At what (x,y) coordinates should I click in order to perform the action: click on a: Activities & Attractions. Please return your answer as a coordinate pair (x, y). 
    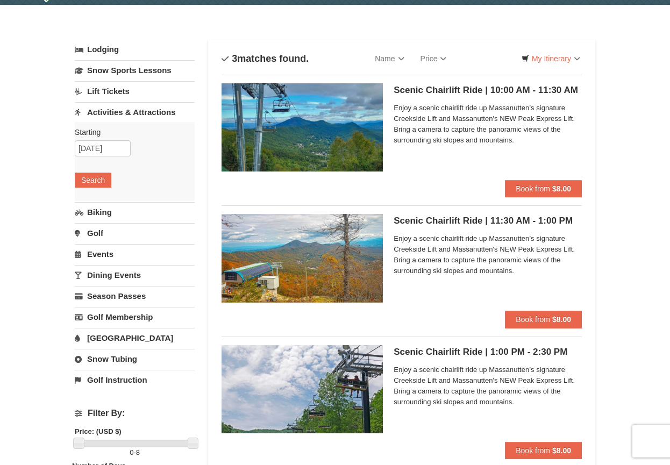
    Looking at the image, I should click on (134, 112).